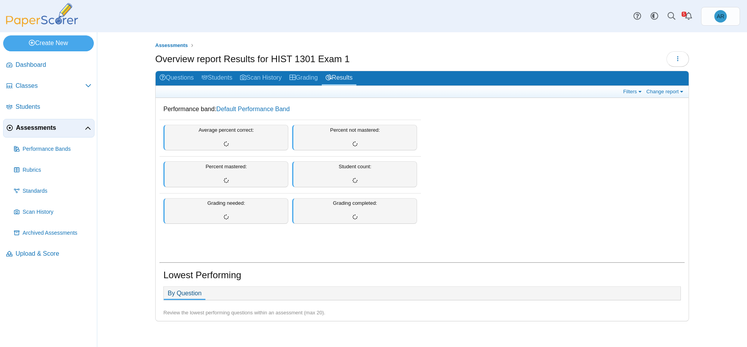  I want to click on a: Change report, so click(665, 91).